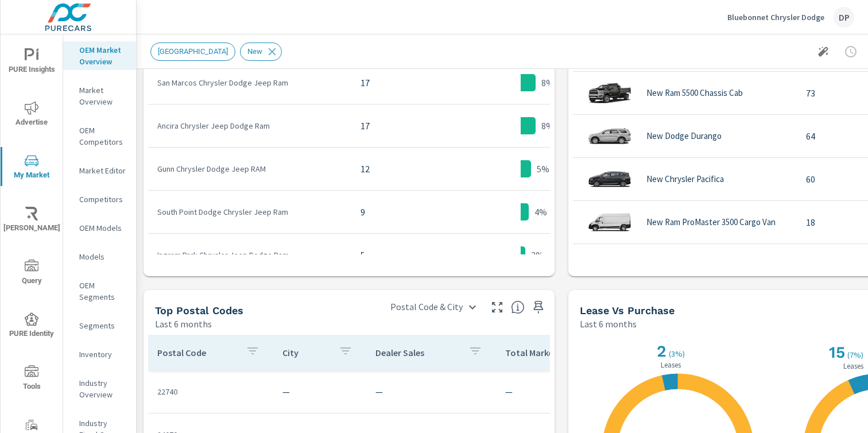  I want to click on span: Advertise, so click(31, 115).